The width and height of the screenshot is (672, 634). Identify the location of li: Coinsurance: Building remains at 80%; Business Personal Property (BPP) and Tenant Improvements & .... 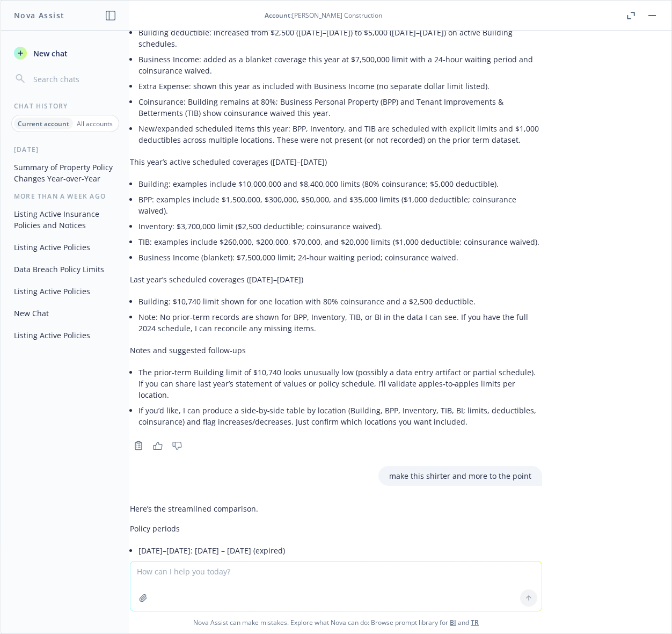
(341, 107).